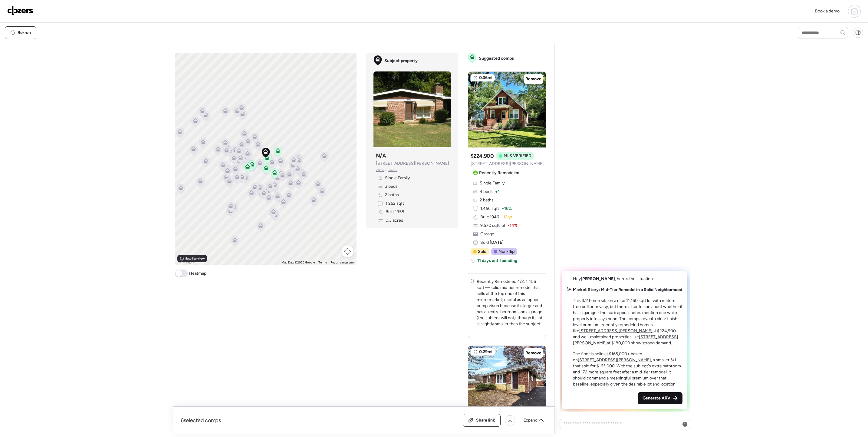  Describe the element at coordinates (381, 156) in the screenshot. I see `h3: N/A` at that location.